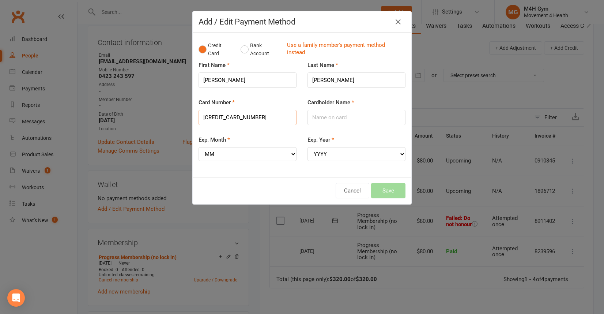 This screenshot has width=604, height=314. What do you see at coordinates (216, 49) in the screenshot?
I see `button: Credit Card` at bounding box center [216, 49].